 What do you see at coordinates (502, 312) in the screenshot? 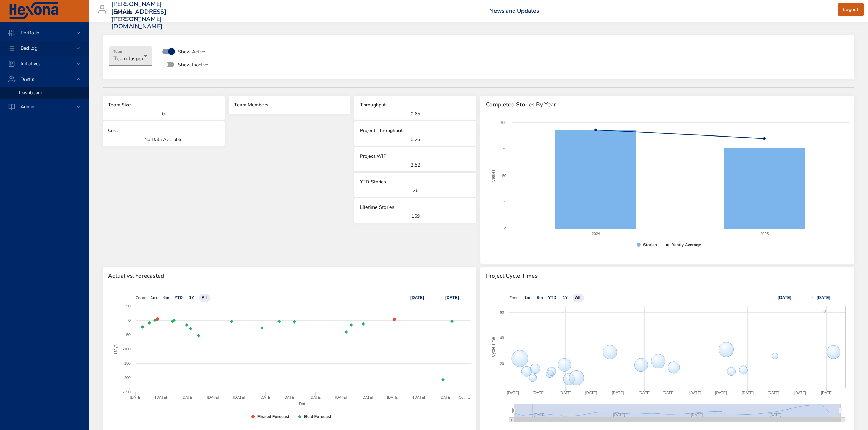
I see `text: 60` at bounding box center [502, 312].